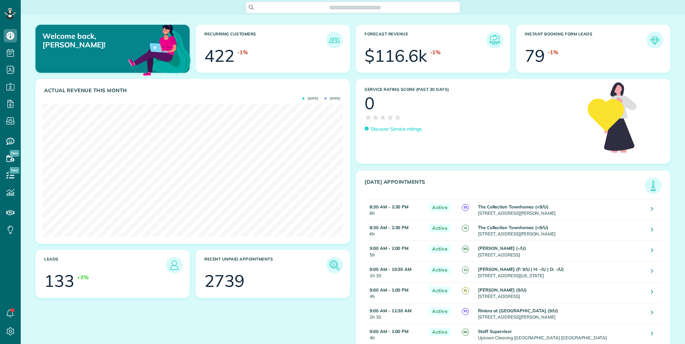 This screenshot has width=685, height=344. I want to click on img: icon_recurring_customers-cf858462ba22bcd05b5a5880d41d6543d210077de5bb9ebc9590e49fd87d84ed.png, so click(334, 40).